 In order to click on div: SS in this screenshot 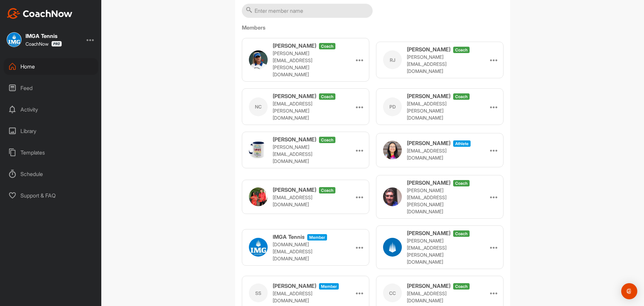, I will do `click(258, 293)`.